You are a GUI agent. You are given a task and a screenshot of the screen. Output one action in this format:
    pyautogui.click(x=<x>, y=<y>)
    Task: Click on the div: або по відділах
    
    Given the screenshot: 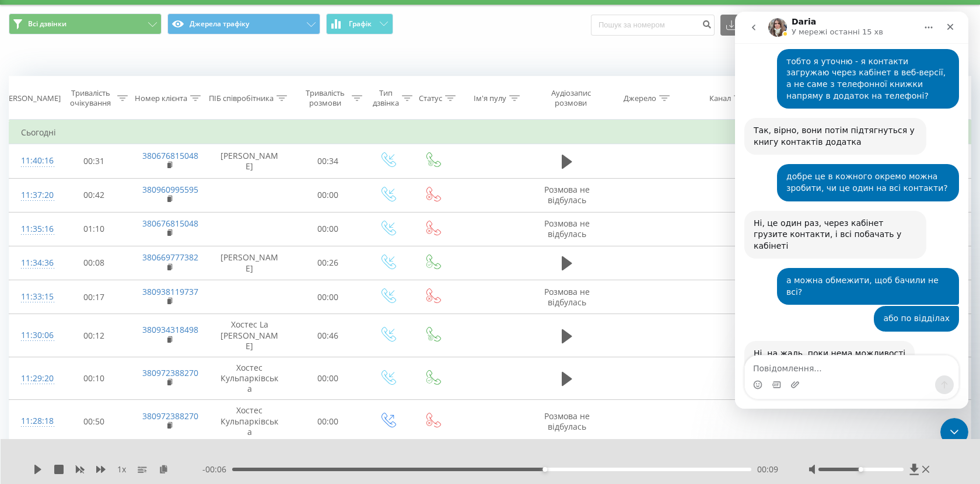 What is the action you would take?
    pyautogui.click(x=182, y=307)
    